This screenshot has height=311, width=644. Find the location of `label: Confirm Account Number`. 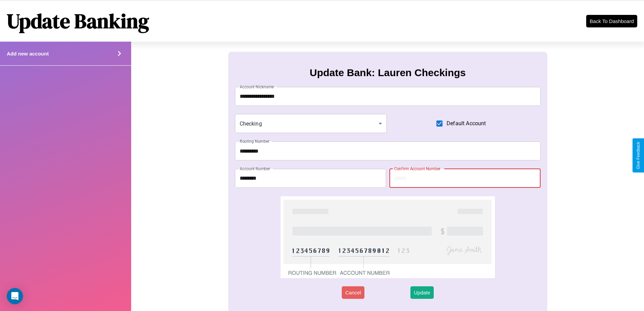

label: Confirm Account Number is located at coordinates (417, 169).